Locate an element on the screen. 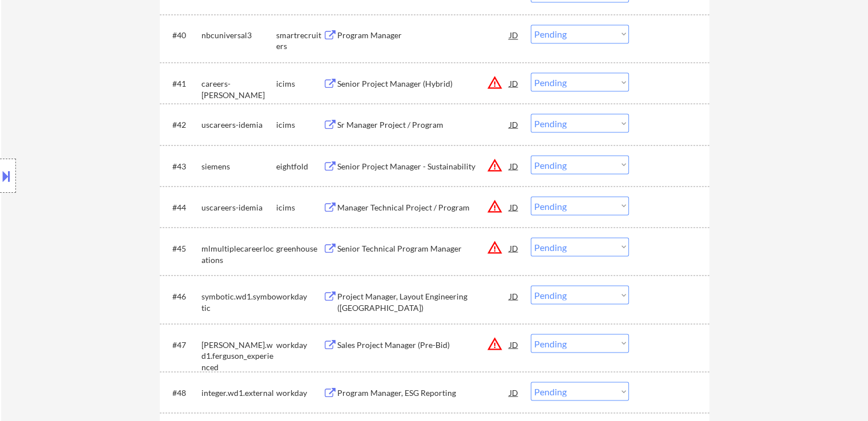 This screenshot has width=868, height=421. div: #48 is located at coordinates (182, 392).